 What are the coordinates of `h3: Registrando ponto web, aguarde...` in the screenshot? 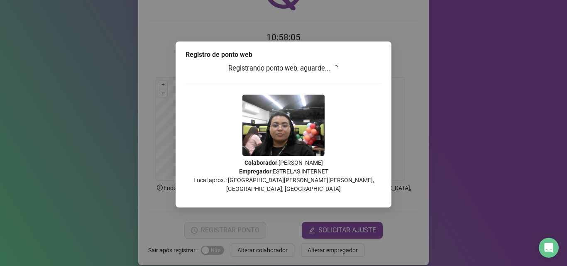 It's located at (283, 68).